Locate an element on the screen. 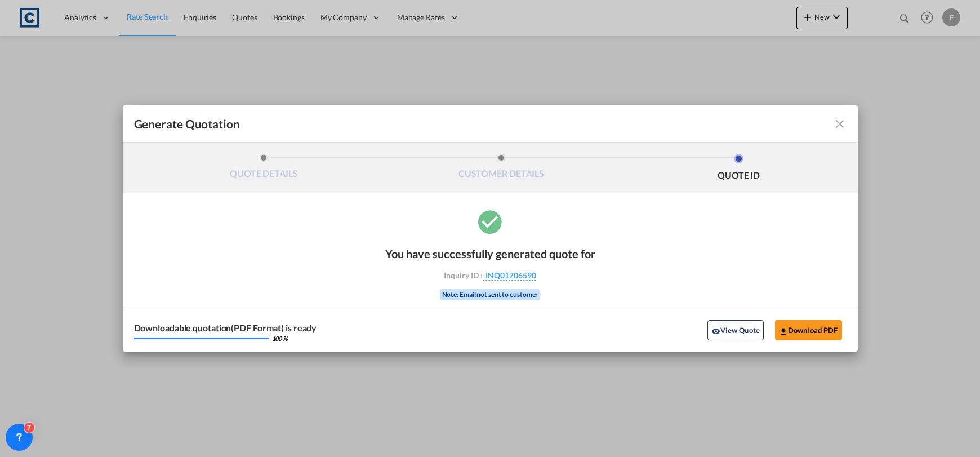 The height and width of the screenshot is (457, 980). button: Download PDF is located at coordinates (808, 330).